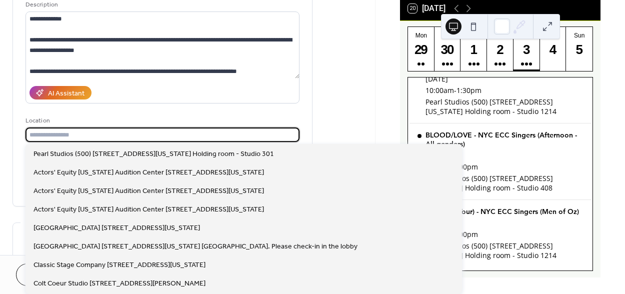 The width and height of the screenshot is (625, 294). I want to click on button: AI Assistant, so click(61, 93).